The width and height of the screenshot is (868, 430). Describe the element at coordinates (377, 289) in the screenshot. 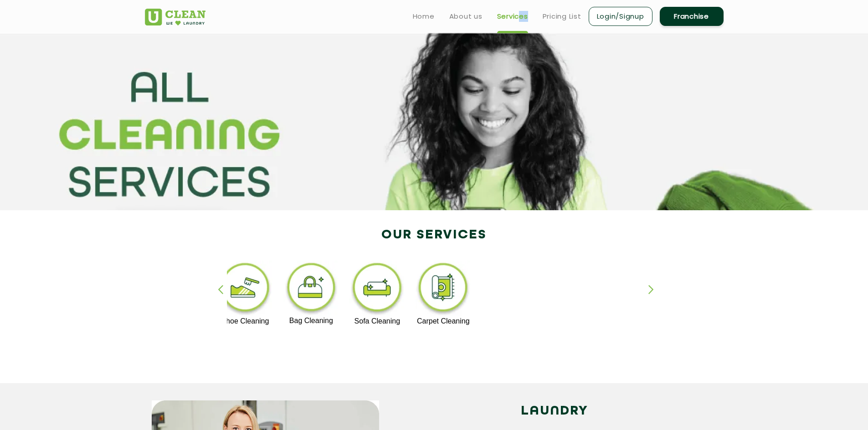

I see `img: sofa_cleaning_11zon.webp` at that location.